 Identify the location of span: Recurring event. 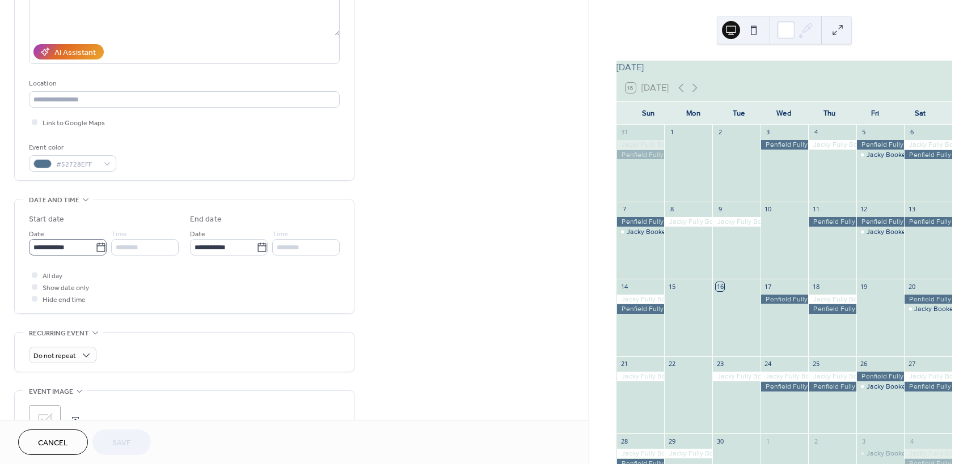
(59, 334).